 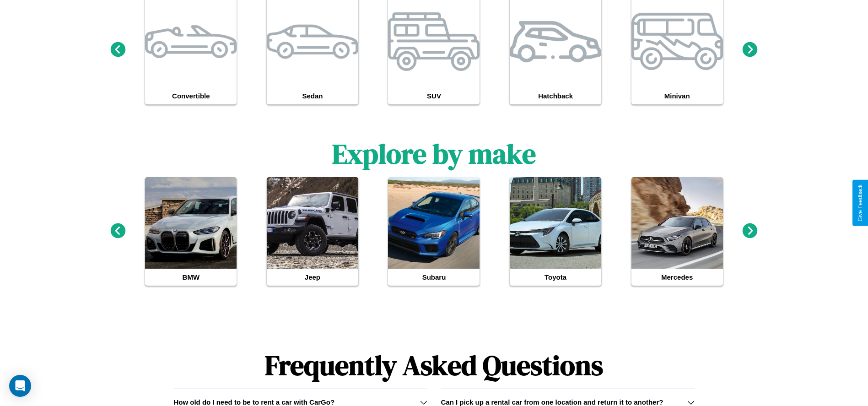 What do you see at coordinates (552, 401) in the screenshot?
I see `h3: Can I pick up a rental car from one location and return it to another?` at bounding box center [552, 401].